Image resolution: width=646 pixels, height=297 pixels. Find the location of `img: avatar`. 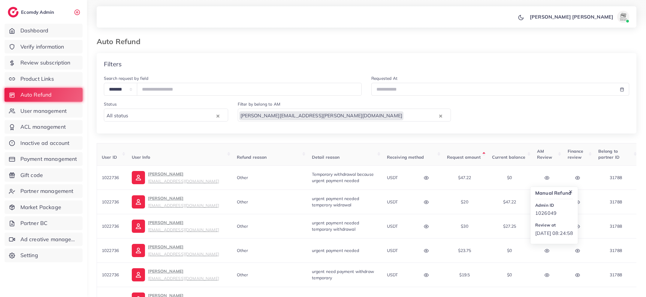

img: avatar is located at coordinates (623, 17).